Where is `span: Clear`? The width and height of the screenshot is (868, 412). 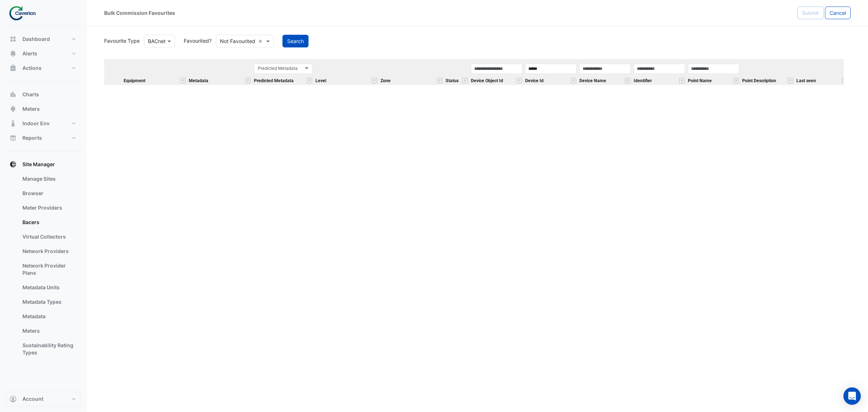
span: Clear is located at coordinates (261, 41).